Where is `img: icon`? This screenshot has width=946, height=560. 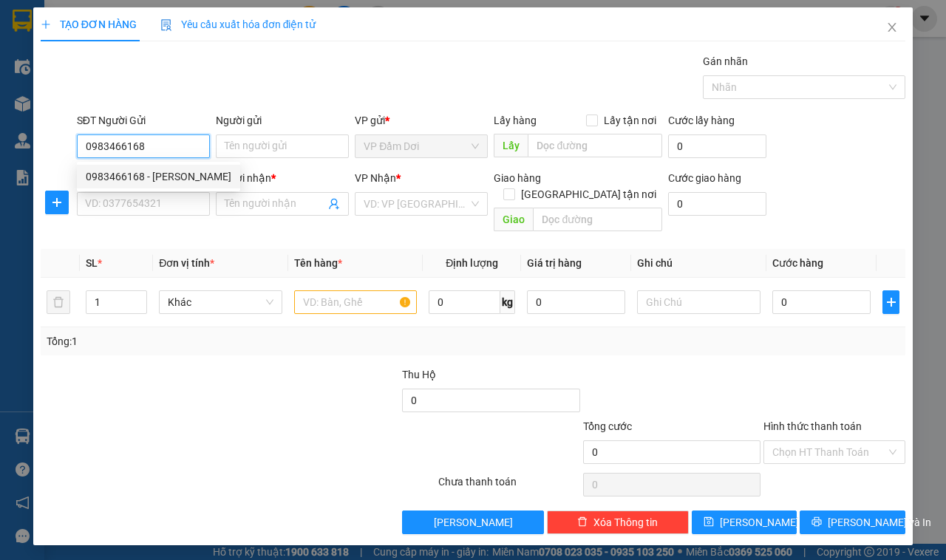
img: icon is located at coordinates (166, 25).